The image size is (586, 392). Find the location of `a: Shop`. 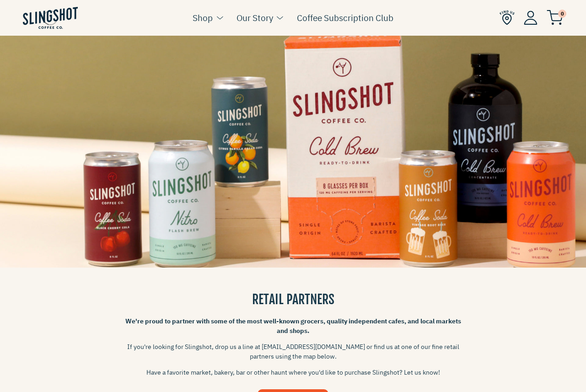

a: Shop is located at coordinates (203, 18).